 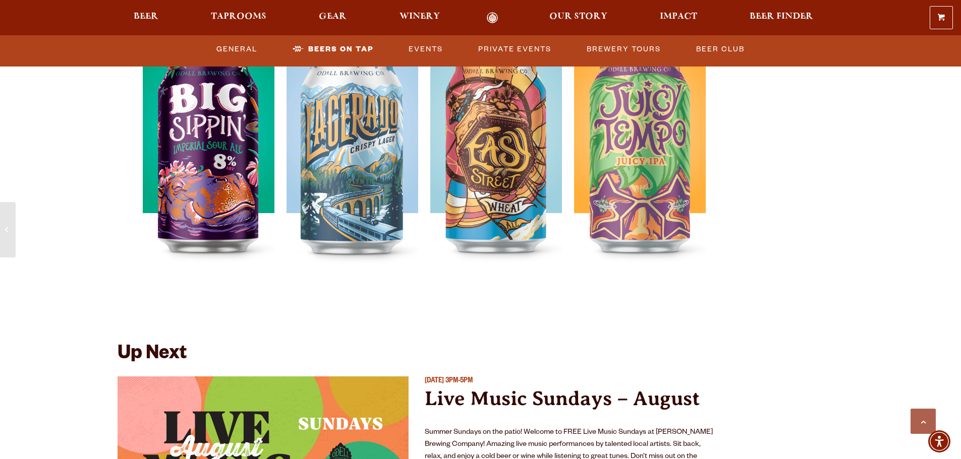 I want to click on a: Beers on Tap, so click(x=333, y=49).